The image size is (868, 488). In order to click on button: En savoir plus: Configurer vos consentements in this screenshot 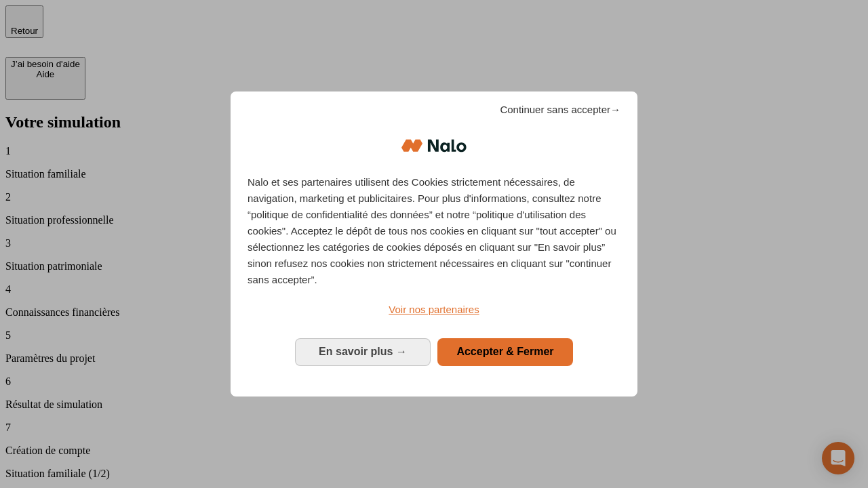, I will do `click(363, 352)`.